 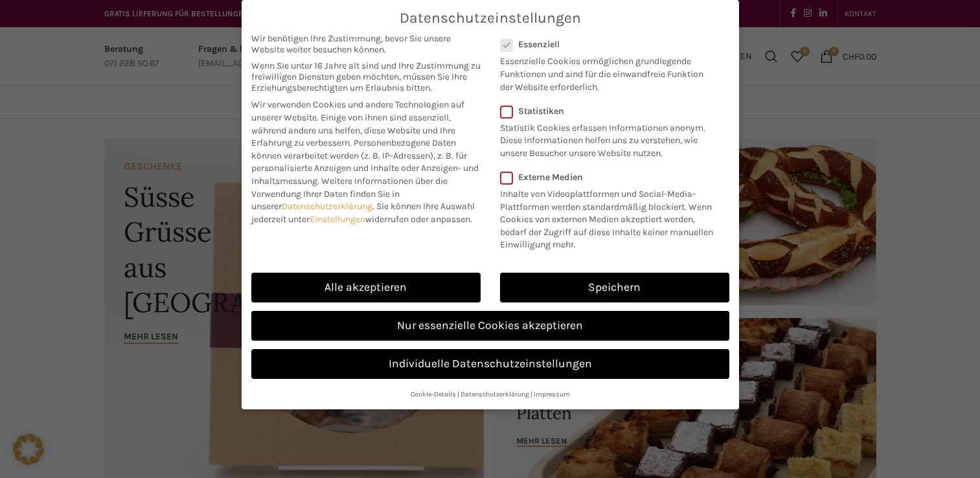 What do you see at coordinates (490, 364) in the screenshot?
I see `a: Individuelle Datenschutzeinstellungen` at bounding box center [490, 364].